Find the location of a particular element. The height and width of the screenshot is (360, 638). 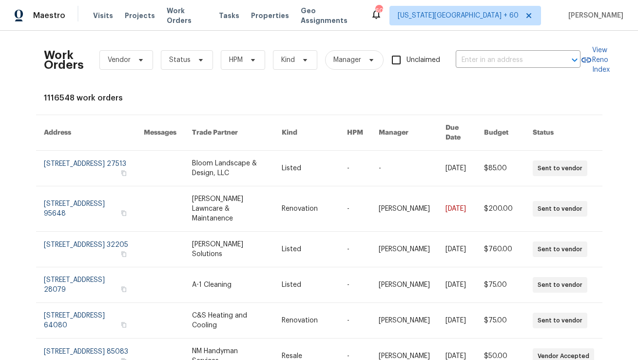

span: Visits is located at coordinates (103, 16).